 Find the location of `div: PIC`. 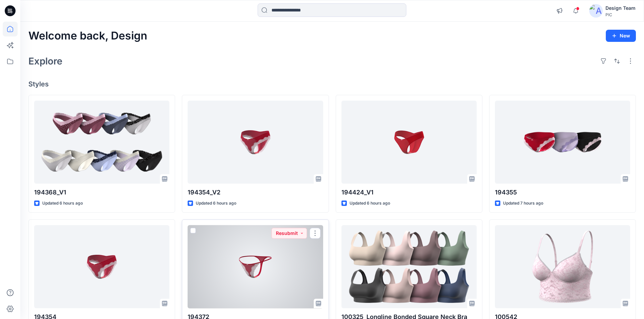

div: PIC is located at coordinates (621, 15).